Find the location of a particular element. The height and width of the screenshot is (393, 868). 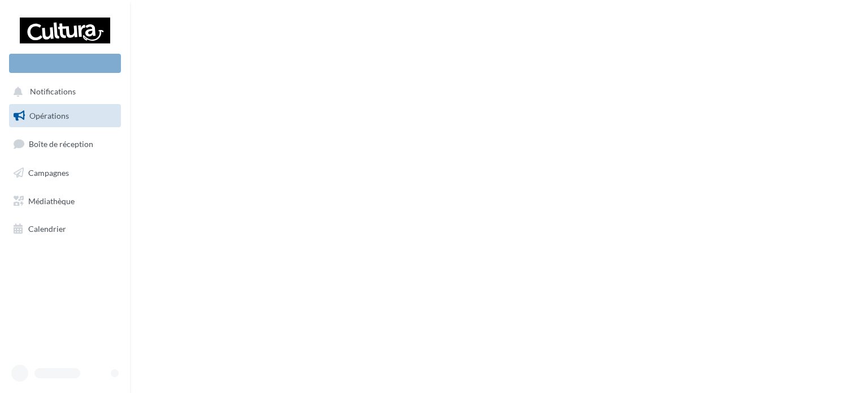

span: Boîte de réception is located at coordinates (61, 144).